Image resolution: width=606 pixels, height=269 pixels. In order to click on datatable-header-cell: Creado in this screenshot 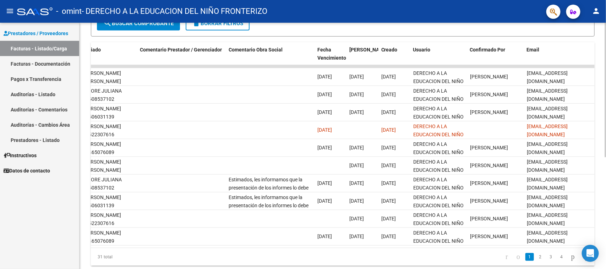, I will do `click(394, 58)`.